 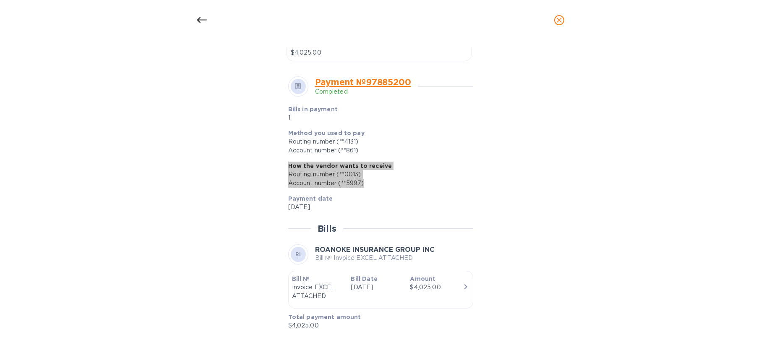 I want to click on a: Payment № 97885200, so click(x=363, y=82).